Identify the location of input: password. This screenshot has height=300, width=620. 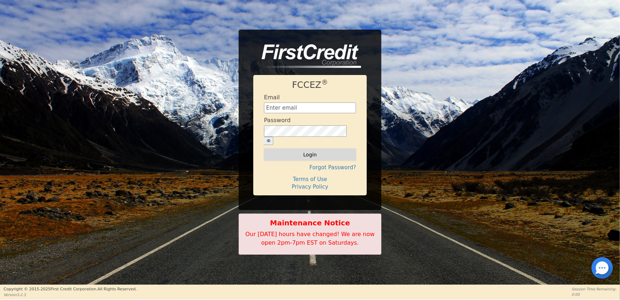
(306, 131).